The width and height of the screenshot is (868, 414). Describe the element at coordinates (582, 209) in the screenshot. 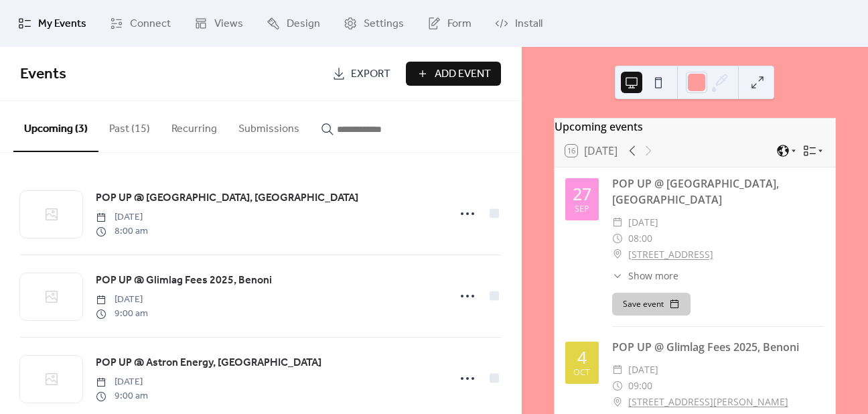

I see `div: Sep` at that location.